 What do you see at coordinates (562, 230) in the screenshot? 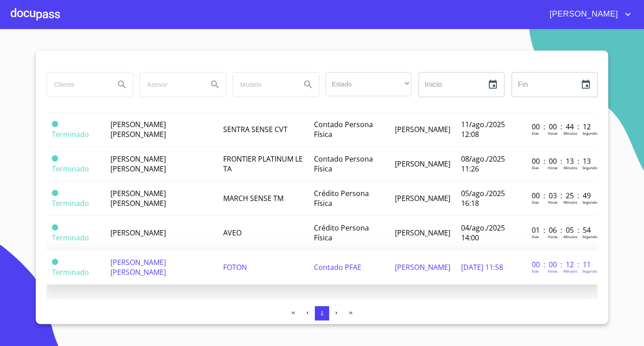
I see `p: 01 : 06 : 05 : 54` at bounding box center [562, 230].